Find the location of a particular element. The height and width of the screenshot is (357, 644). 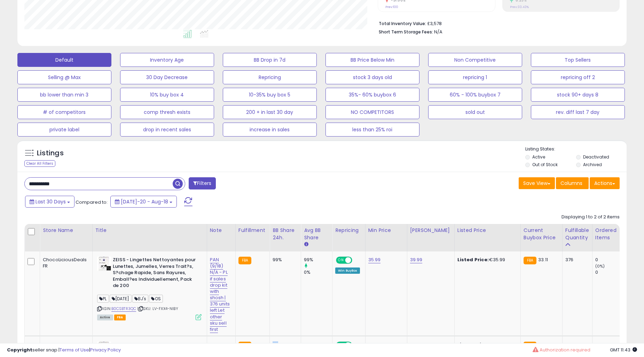

span: Compared to: is located at coordinates (91, 202).